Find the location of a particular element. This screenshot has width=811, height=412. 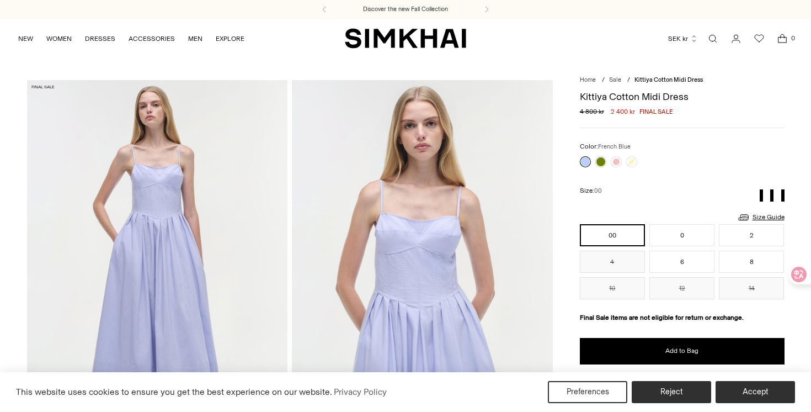

a: Open search modal is located at coordinates (713, 39).